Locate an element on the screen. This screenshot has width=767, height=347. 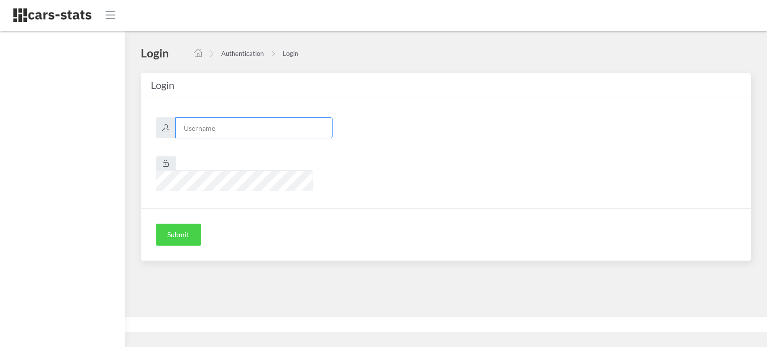
a: Login is located at coordinates (290, 53).